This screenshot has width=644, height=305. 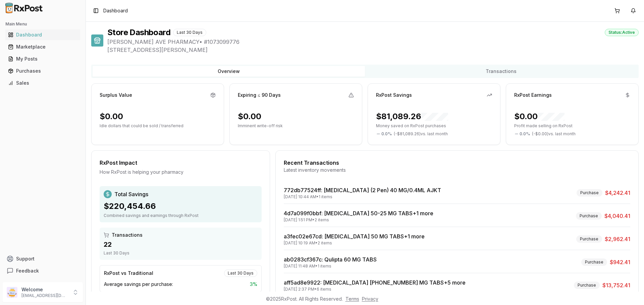 What do you see at coordinates (42, 24) in the screenshot?
I see `h2: Main Menu` at bounding box center [42, 24].